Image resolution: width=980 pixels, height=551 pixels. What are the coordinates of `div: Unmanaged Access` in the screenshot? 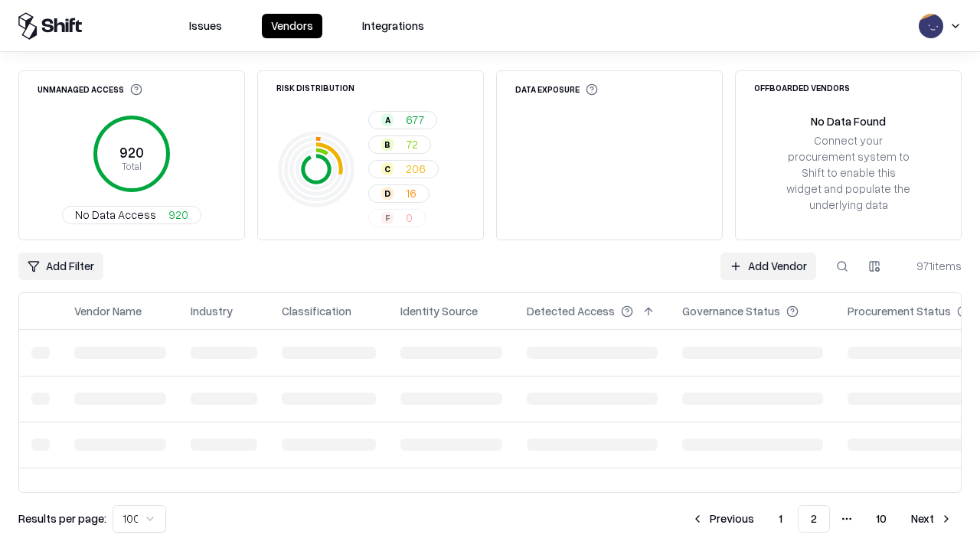 It's located at (90, 90).